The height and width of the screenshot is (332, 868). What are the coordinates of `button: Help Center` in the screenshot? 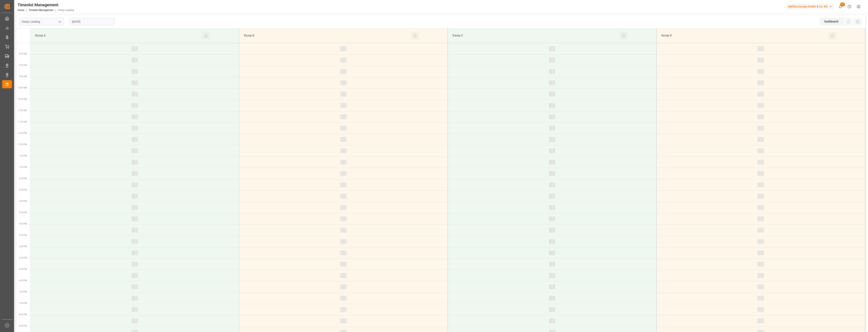 It's located at (850, 7).